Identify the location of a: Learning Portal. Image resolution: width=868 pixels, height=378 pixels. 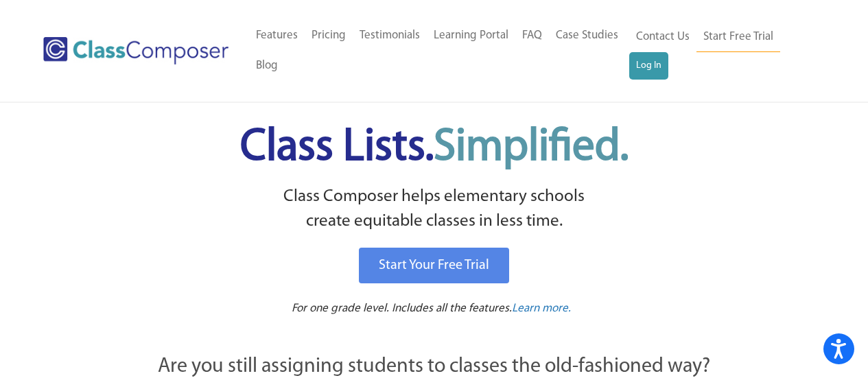
(471, 36).